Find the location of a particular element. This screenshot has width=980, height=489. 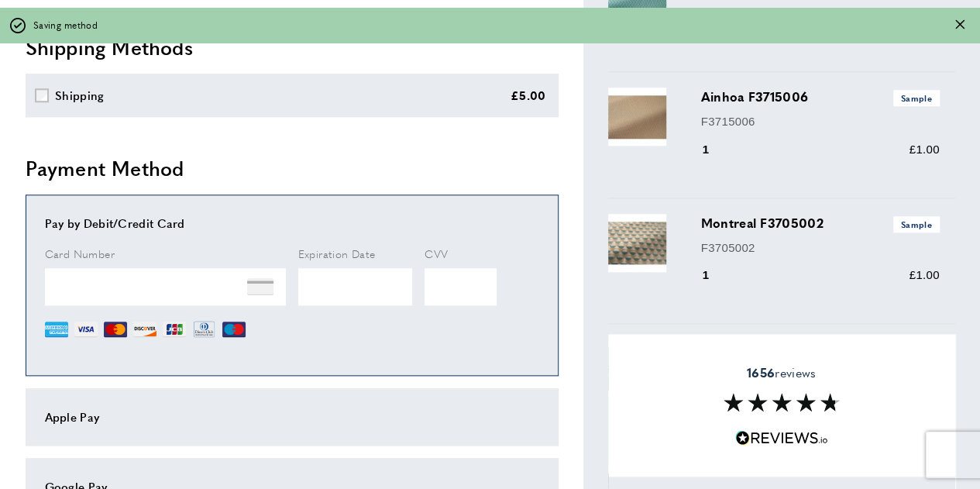

span: CVV is located at coordinates (436, 254).